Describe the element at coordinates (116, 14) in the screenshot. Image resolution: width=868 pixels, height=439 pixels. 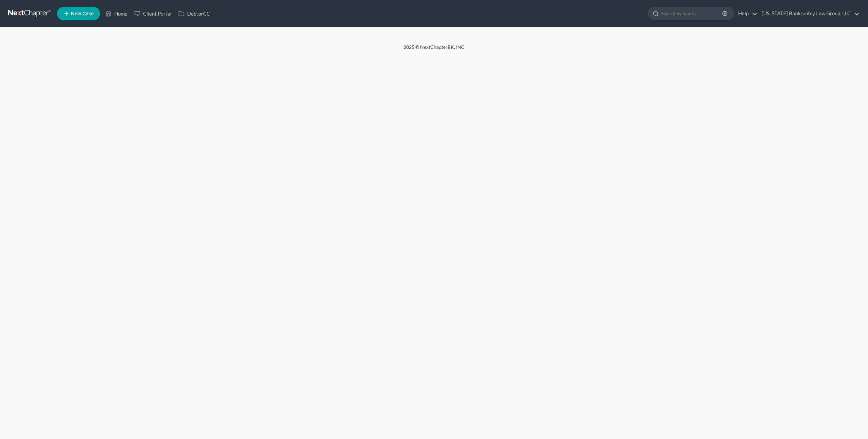
I see `a: Home` at that location.